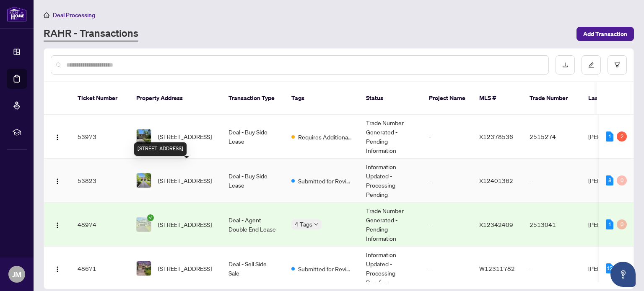 Image resolution: width=644 pixels, height=291 pixels. I want to click on span: JM, so click(17, 274).